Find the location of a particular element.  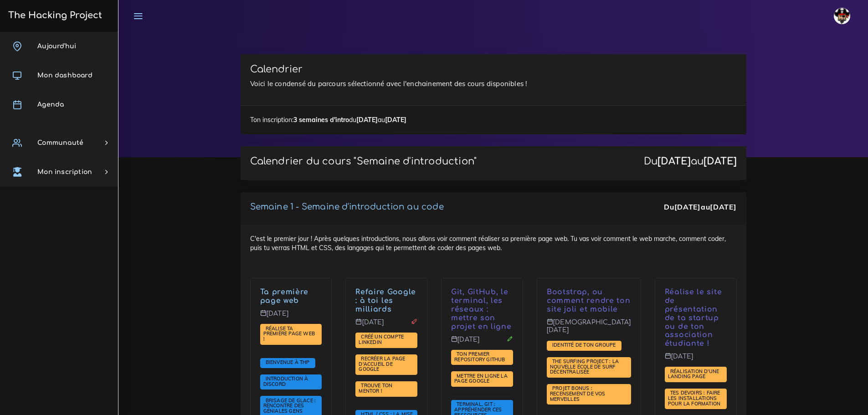

span: Bienvenue à THP is located at coordinates (287, 362).